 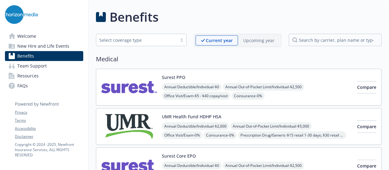 What do you see at coordinates (192, 116) in the screenshot?
I see `button: UMR Health Fund HDHP HSA` at bounding box center [192, 116].